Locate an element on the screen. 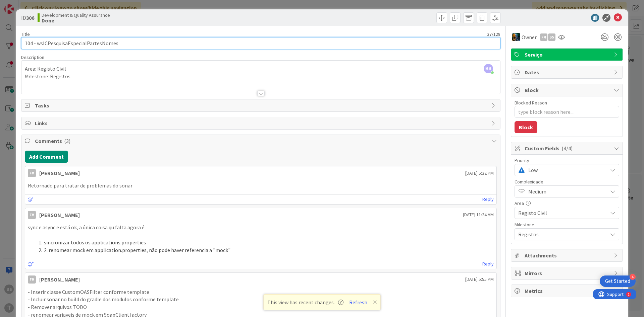  span: Dates is located at coordinates (568, 73).